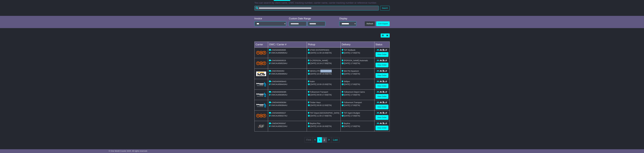 The image size is (644, 153). Describe the element at coordinates (279, 116) in the screenshot. I see `span: OWCAU658327AU` at that location.